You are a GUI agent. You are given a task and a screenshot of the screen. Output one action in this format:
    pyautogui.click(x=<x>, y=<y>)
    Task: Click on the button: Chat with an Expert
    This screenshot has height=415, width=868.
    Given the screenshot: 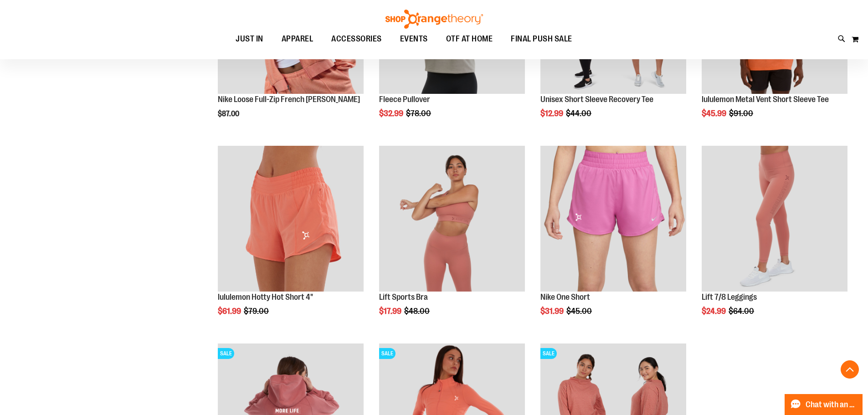 What is the action you would take?
    pyautogui.click(x=824, y=404)
    